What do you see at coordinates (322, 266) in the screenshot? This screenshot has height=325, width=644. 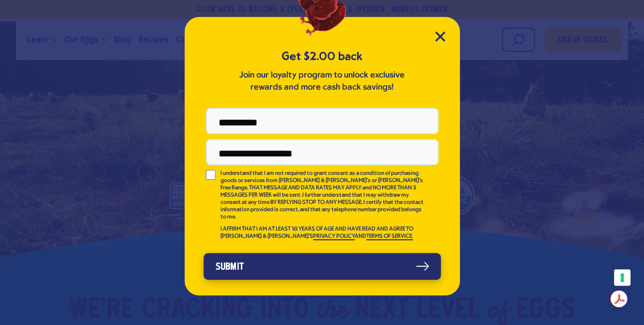 I see `button: Submit` at bounding box center [322, 266].